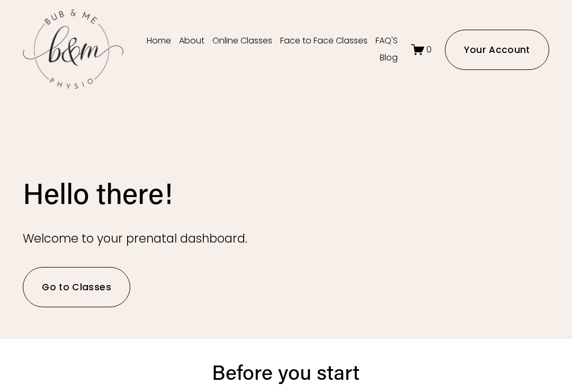 This screenshot has height=392, width=572. Describe the element at coordinates (422, 49) in the screenshot. I see `a: 0 items in cart` at that location.